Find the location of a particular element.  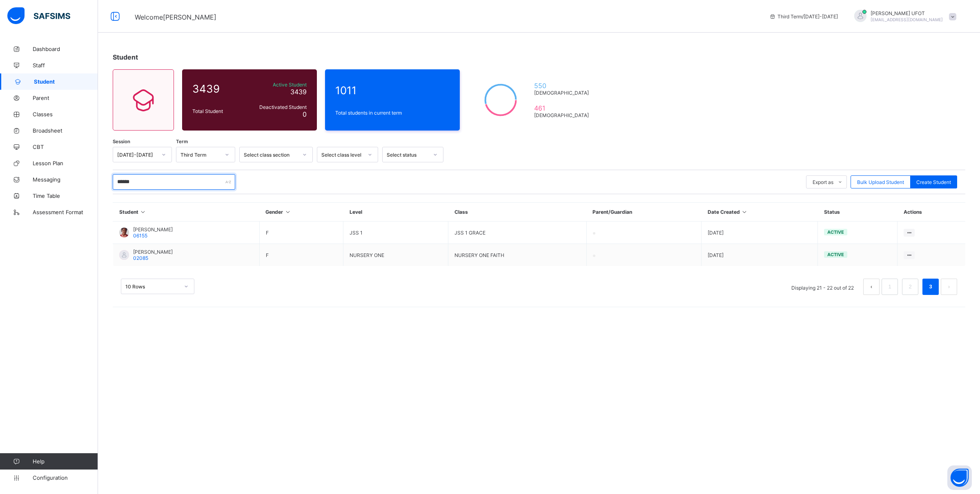

span: Assessment Format is located at coordinates (65, 212).